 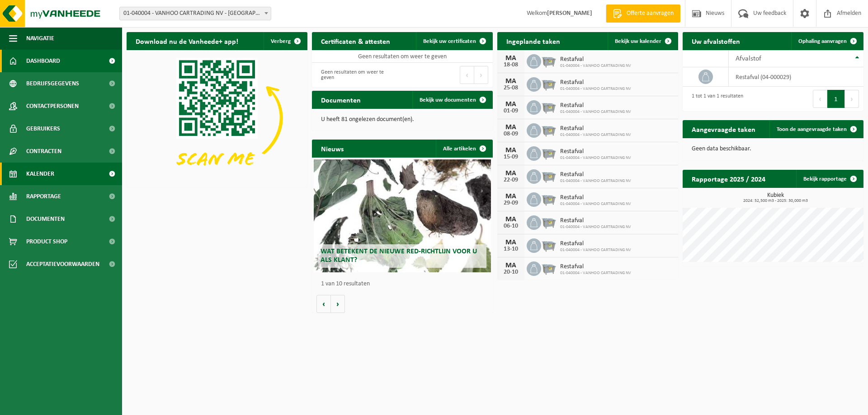 What do you see at coordinates (44, 151) in the screenshot?
I see `span: Contracten` at bounding box center [44, 151].